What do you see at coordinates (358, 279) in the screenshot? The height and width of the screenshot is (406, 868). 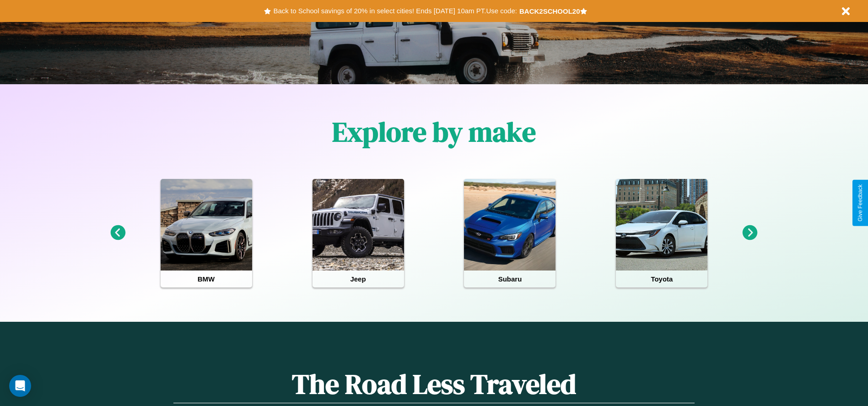 I see `h4: Jeep` at bounding box center [358, 279].